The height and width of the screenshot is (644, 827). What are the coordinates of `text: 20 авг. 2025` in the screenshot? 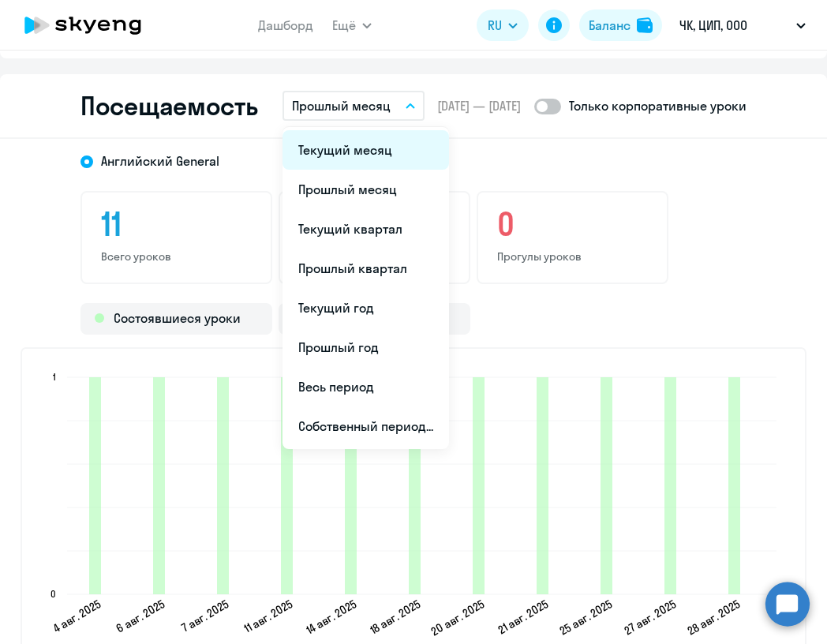 It's located at (458, 617).